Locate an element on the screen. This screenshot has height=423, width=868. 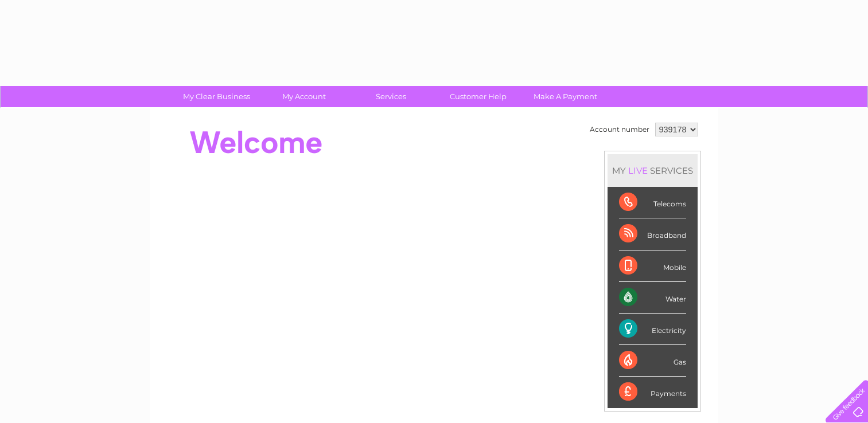
div: Telecoms is located at coordinates (652, 203).